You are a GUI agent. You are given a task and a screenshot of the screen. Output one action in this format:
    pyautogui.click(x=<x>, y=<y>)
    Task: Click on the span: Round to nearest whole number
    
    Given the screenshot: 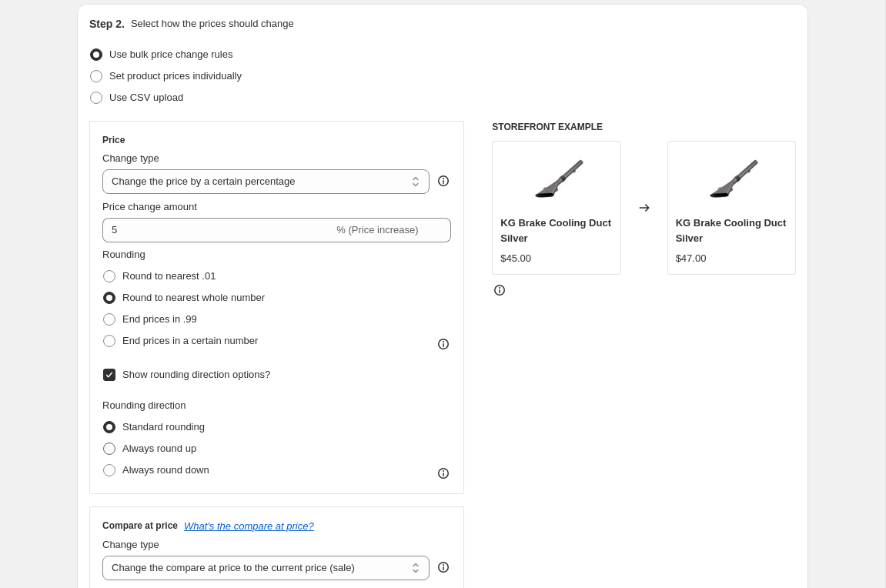 What is the action you would take?
    pyautogui.click(x=193, y=297)
    